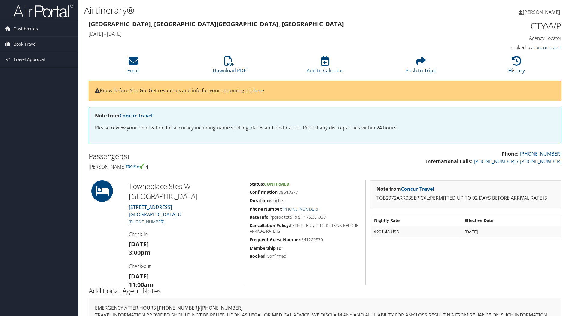 Image resolution: width=572 pixels, height=316 pixels. What do you see at coordinates (140, 252) in the screenshot?
I see `strong: 3:00pm` at bounding box center [140, 252].